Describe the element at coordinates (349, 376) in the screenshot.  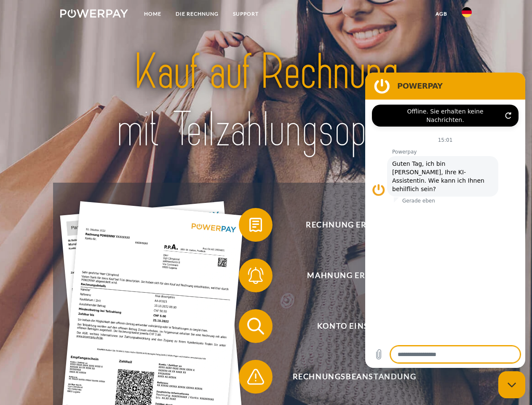
I see `a: Rechnungsbeanstandung` at that location.